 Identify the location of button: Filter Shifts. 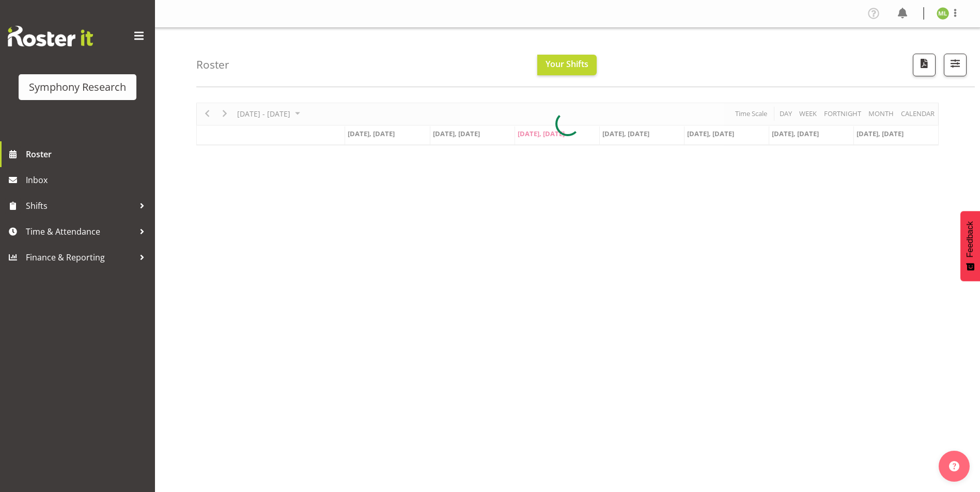
(955, 65).